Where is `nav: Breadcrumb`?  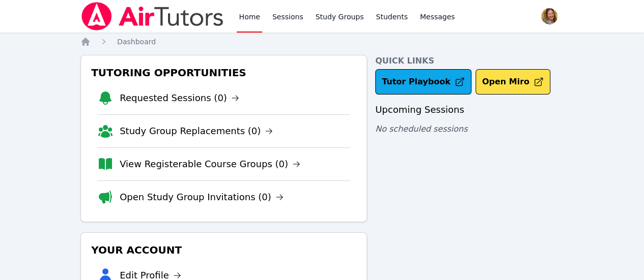 nav: Breadcrumb is located at coordinates (322, 41).